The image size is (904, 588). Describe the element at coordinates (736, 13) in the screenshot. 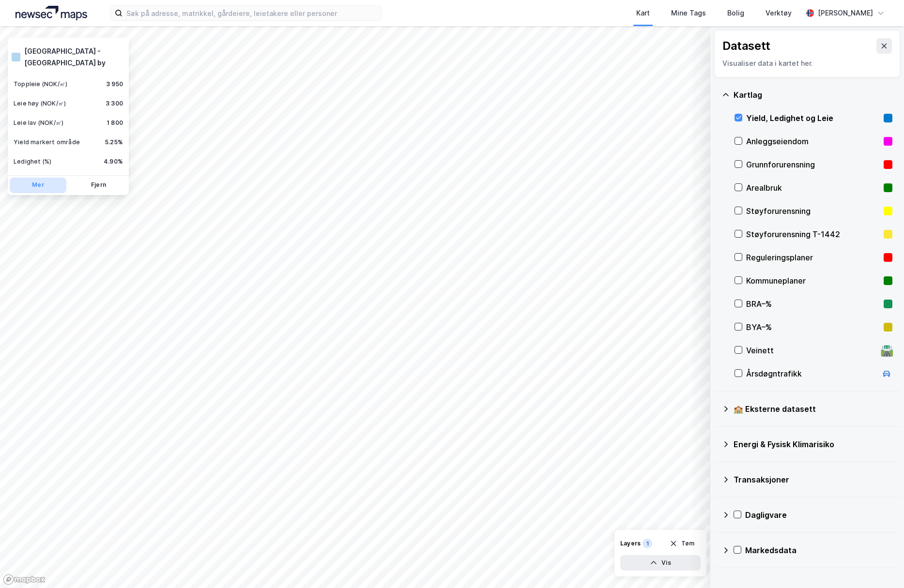

I see `div: Bolig` at that location.